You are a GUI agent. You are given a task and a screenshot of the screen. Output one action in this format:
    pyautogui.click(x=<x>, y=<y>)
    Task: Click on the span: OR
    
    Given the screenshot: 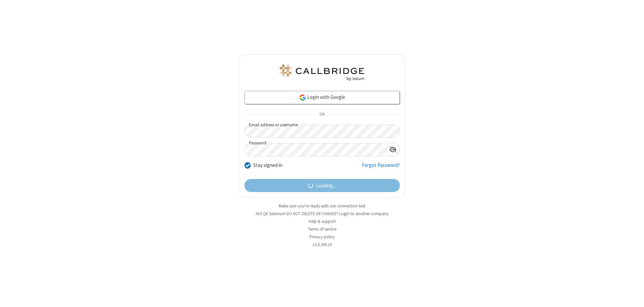 What is the action you would take?
    pyautogui.click(x=322, y=115)
    